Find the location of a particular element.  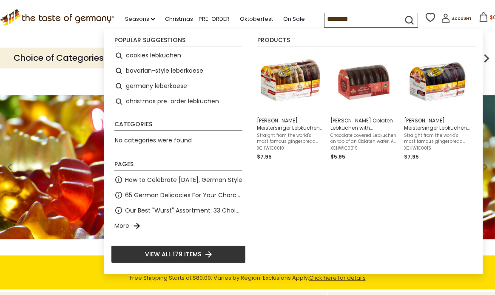

span: Lots of new to discover! Free Shipping Starts at $80.00. Varies by Region. Exclusions Apply. is located at coordinates (248, 273).